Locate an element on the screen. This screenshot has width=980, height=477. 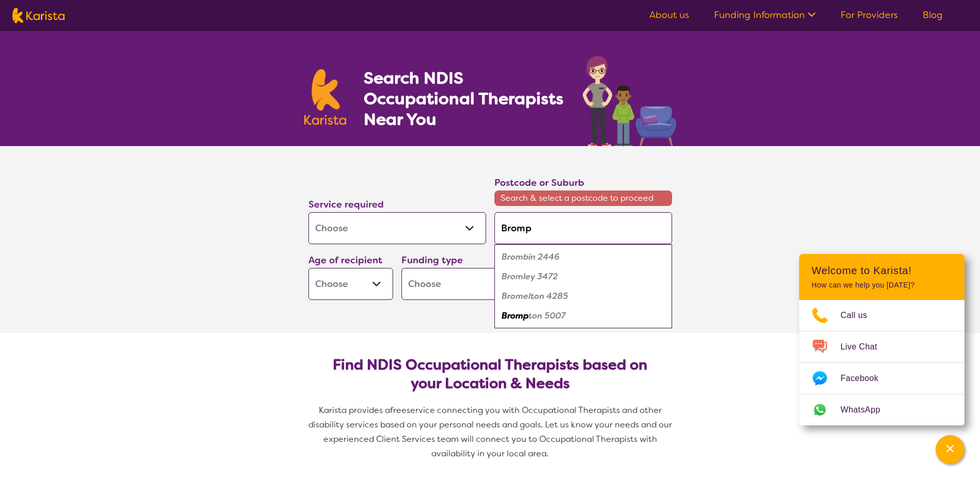
span: Facebook is located at coordinates (866, 379).